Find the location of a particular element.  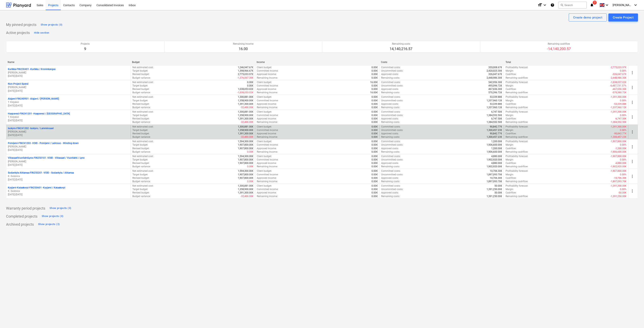

p: Remaining costs : is located at coordinates (390, 152).